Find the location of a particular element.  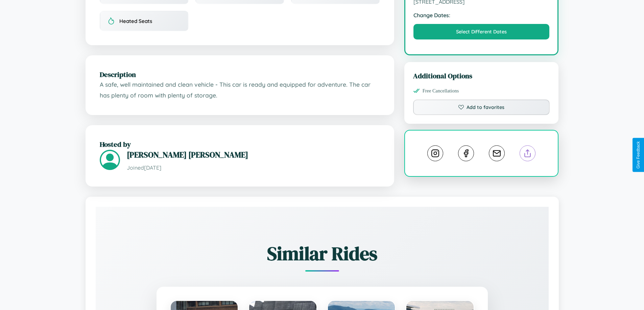

span: Heated Seats is located at coordinates (136, 21).